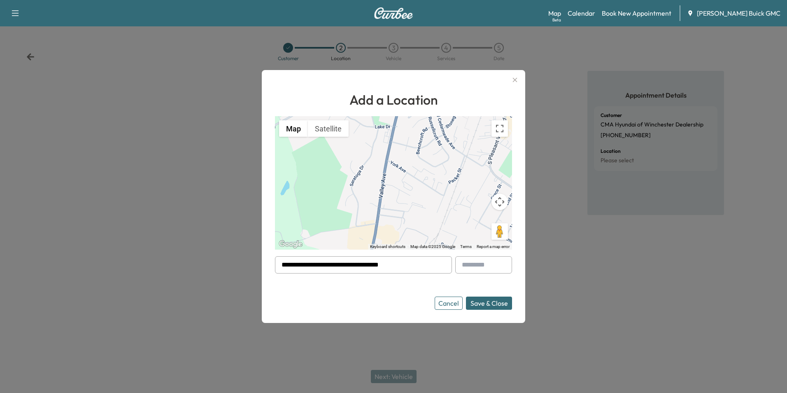 Image resolution: width=787 pixels, height=393 pixels. Describe the element at coordinates (582, 13) in the screenshot. I see `a: Calendar` at that location.